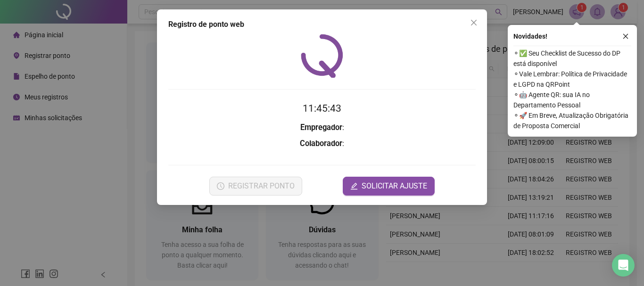  What do you see at coordinates (255, 186) in the screenshot?
I see `button: REGISTRAR PONTO` at bounding box center [255, 186].